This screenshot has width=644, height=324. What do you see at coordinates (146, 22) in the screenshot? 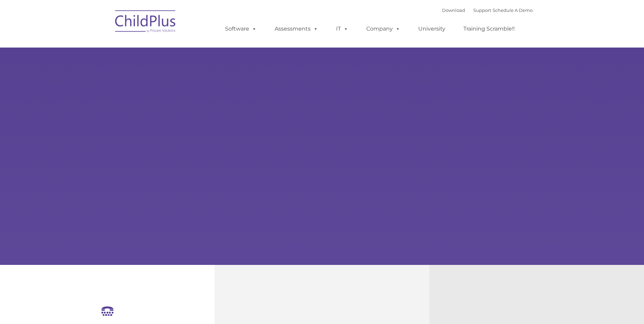
I see `img: ChildPlus by Procare Solutions` at bounding box center [146, 22].